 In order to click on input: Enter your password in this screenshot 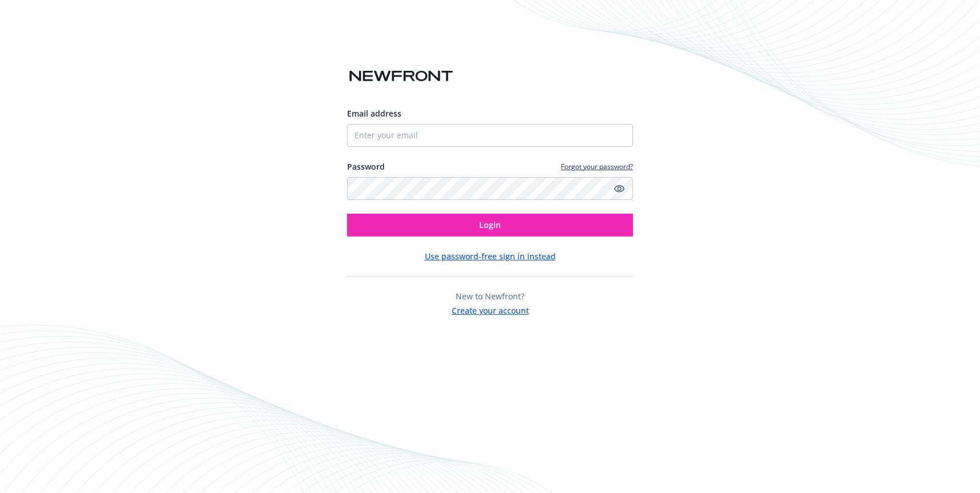, I will do `click(490, 188)`.